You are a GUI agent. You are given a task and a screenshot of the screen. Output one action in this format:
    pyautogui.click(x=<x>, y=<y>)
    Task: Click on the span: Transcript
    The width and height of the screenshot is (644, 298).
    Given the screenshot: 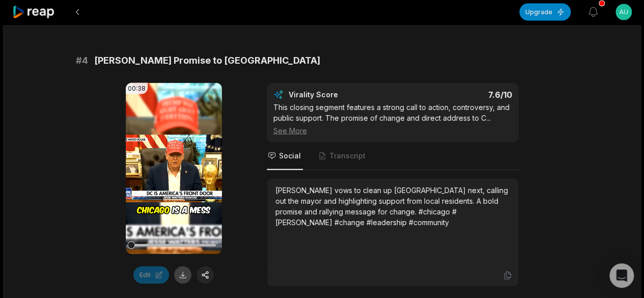 What is the action you would take?
    pyautogui.click(x=348, y=156)
    